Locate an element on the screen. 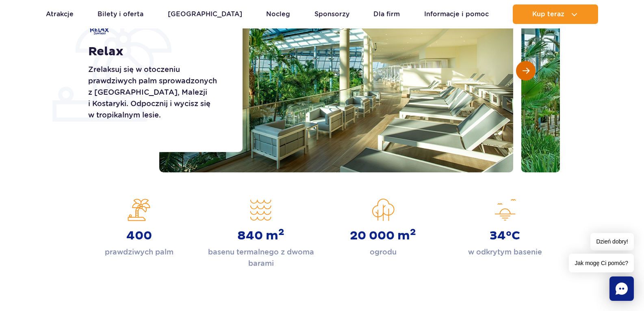 This screenshot has height=311, width=644. strong: 34°C is located at coordinates (505, 236).